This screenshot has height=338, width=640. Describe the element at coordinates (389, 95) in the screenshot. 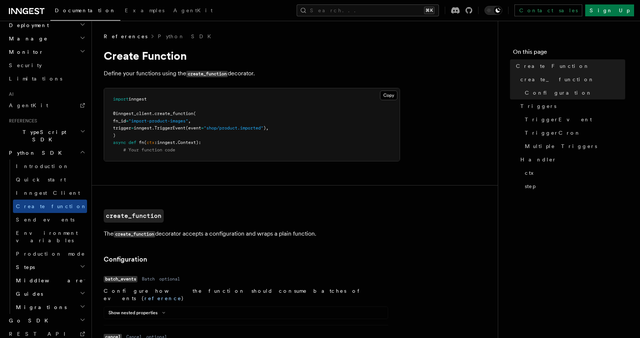

I see `button: Copy` at that location.